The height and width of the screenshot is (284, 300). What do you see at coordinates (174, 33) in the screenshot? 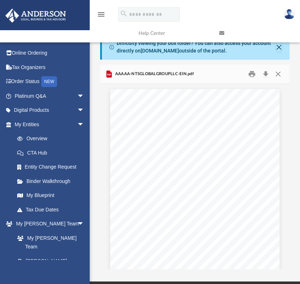
I see `a: Help Center` at bounding box center [174, 33].